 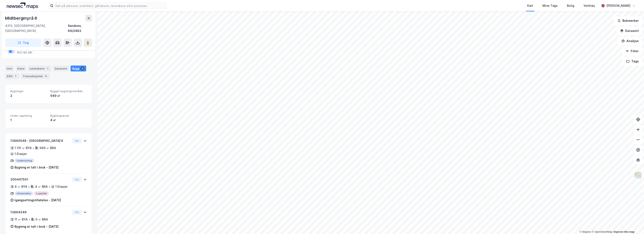 What do you see at coordinates (46, 76) in the screenshot?
I see `div: 6` at bounding box center [46, 76].